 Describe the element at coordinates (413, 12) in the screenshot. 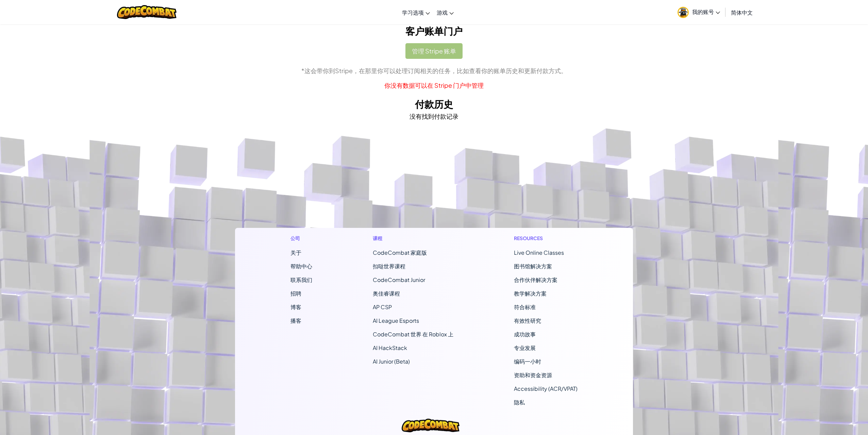

I see `span: 学习选项` at that location.